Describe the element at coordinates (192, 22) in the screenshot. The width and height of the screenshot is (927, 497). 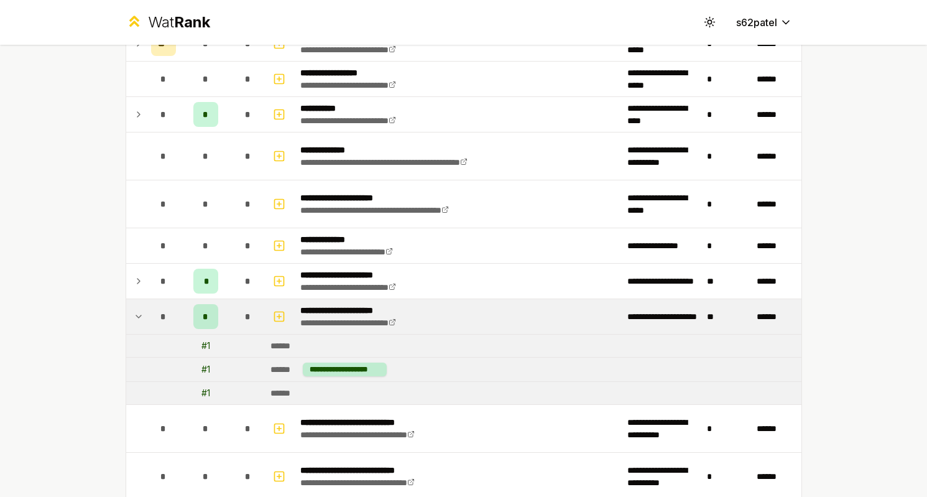
I see `span: Rank` at that location.